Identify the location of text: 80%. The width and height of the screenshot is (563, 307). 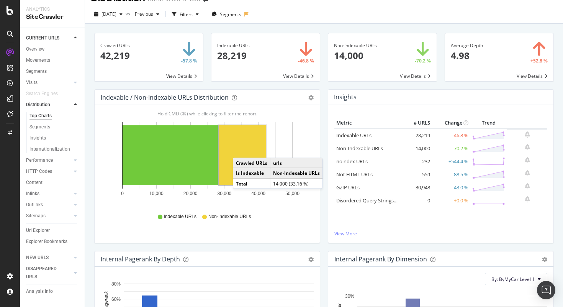
(116, 284).